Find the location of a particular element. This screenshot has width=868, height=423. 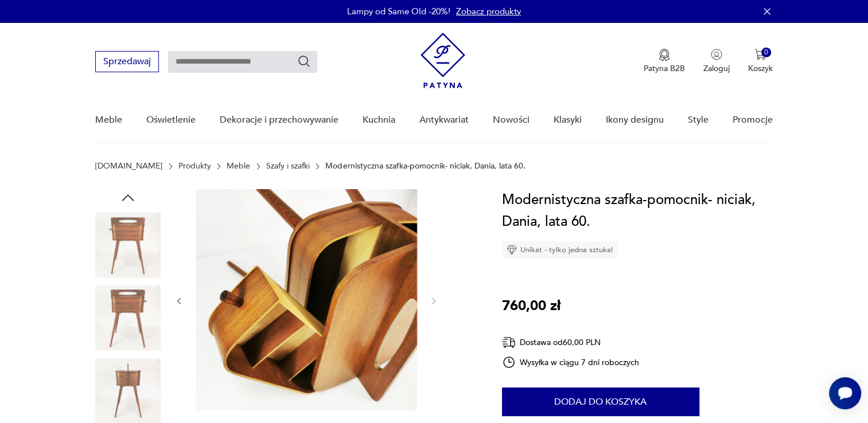

a: Dekoracje i przechowywanie is located at coordinates (279, 120).